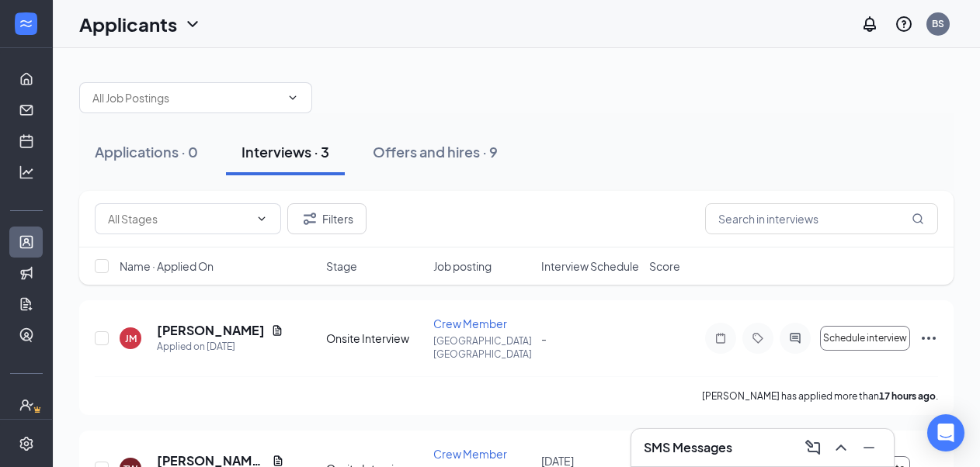  Describe the element at coordinates (146, 152) in the screenshot. I see `div: Applications · 0` at that location.